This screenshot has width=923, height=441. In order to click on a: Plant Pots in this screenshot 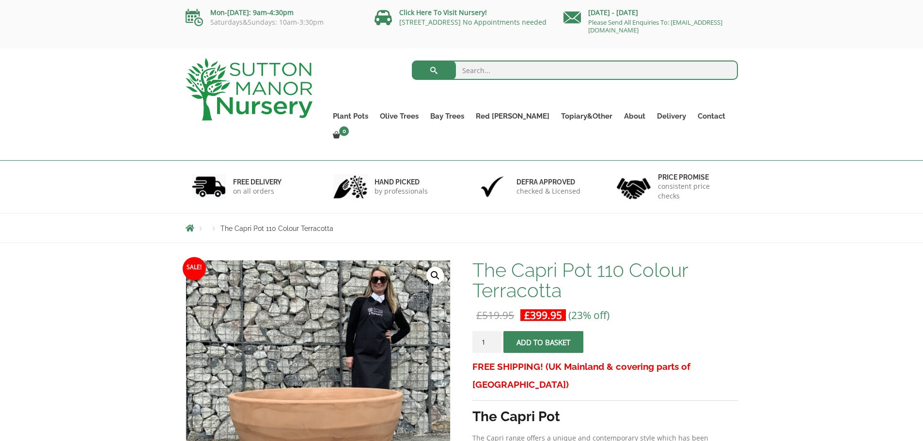, I will do `click(350, 116)`.